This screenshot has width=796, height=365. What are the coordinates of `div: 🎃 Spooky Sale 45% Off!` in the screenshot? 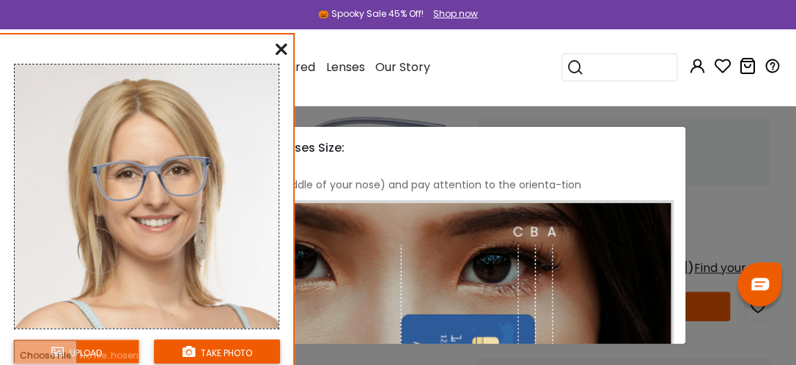 It's located at (371, 14).